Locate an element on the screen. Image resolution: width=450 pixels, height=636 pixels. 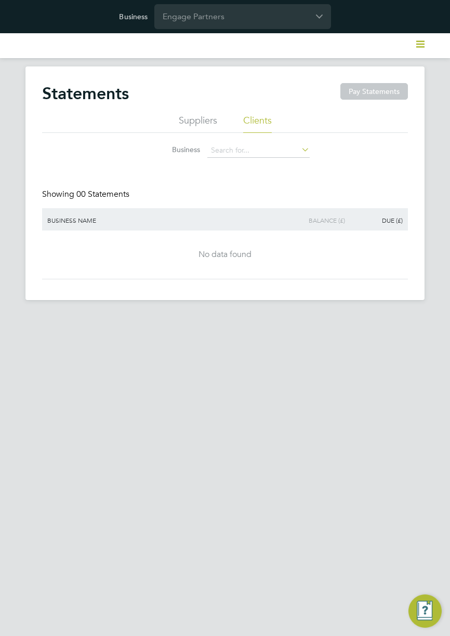
button: Engage Resource Center is located at coordinates (425, 611).